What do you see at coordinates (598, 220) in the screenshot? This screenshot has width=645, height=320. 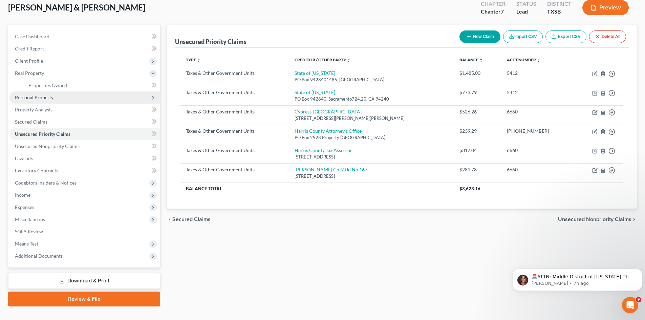 I see `button: Unsecured Nonpriority Claims chevron_right` at bounding box center [598, 220].